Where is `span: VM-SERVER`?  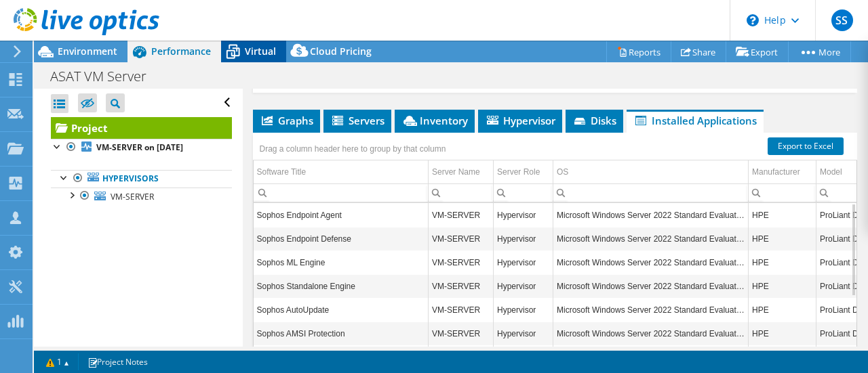 span: VM-SERVER is located at coordinates (132, 196).